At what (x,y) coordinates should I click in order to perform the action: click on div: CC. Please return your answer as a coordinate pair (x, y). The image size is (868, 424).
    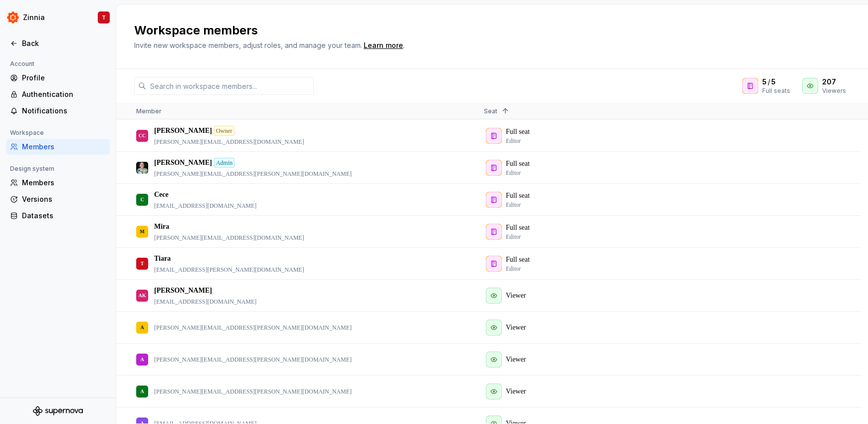
    Looking at the image, I should click on (143, 135).